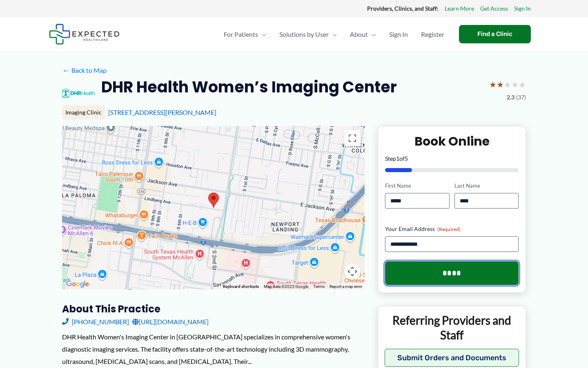 The image size is (588, 368). What do you see at coordinates (245, 34) in the screenshot?
I see `a: For PatientsMenu Toggle` at bounding box center [245, 34].